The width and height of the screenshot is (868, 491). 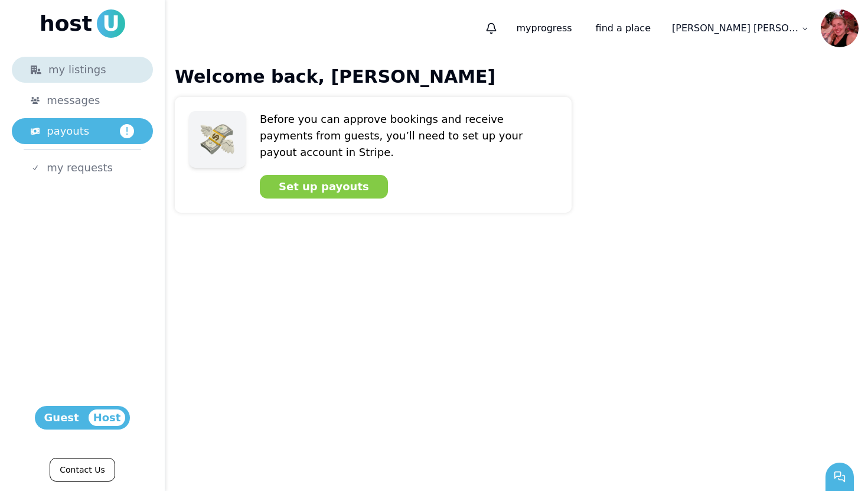 I want to click on div: Set up payouts, so click(x=324, y=187).